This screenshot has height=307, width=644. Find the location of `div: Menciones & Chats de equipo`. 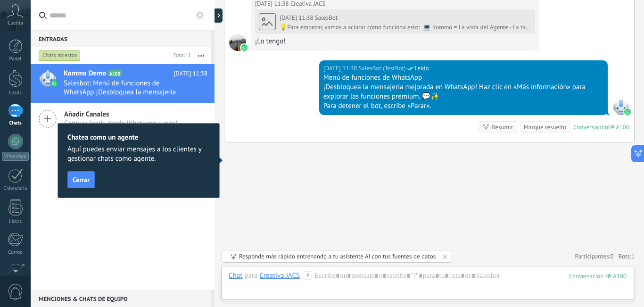

div: Menciones & Chats de equipo is located at coordinates (121, 299).